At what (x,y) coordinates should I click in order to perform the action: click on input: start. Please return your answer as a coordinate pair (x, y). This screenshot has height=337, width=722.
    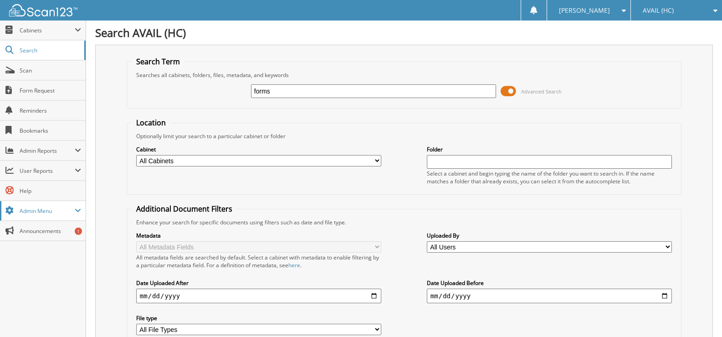
    Looking at the image, I should click on (259, 296).